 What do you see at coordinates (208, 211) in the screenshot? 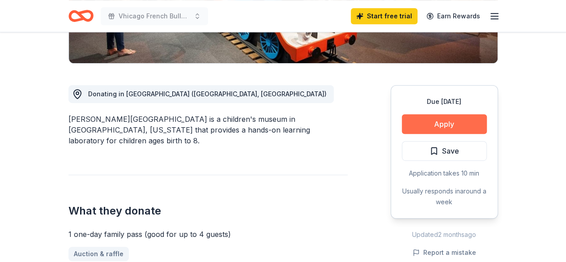
I see `h2: What they donate` at bounding box center [208, 211].